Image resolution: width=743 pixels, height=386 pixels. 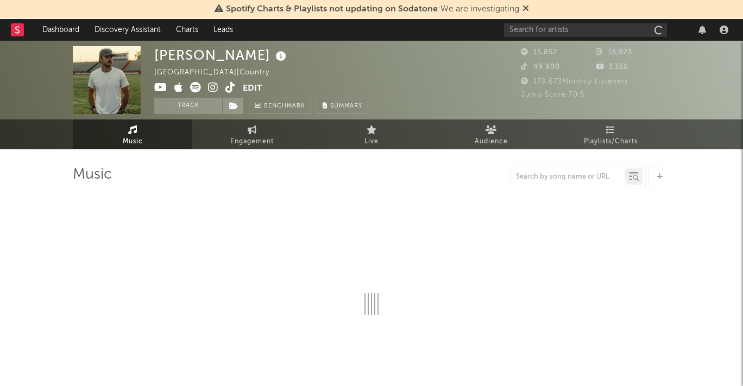 What do you see at coordinates (346, 106) in the screenshot?
I see `span: Summary` at bounding box center [346, 106].